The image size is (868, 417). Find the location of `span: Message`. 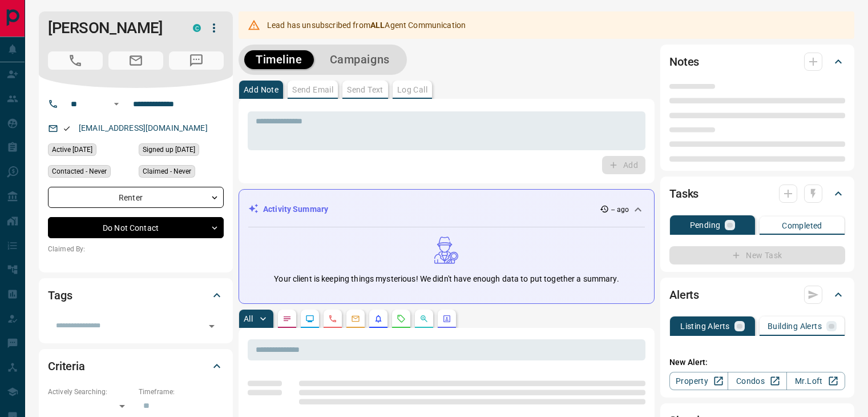

span: Message is located at coordinates (196, 60).